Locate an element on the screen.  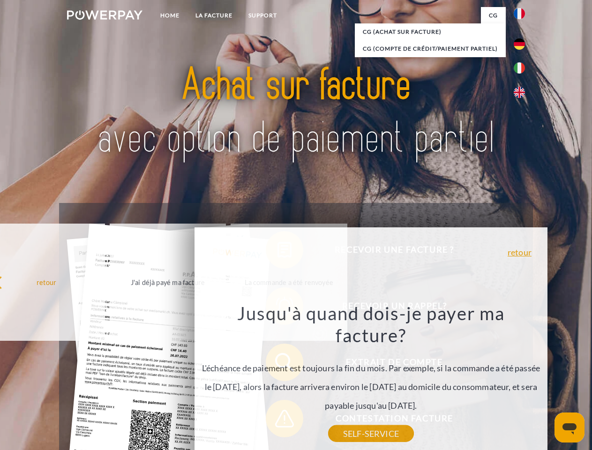
img: fr is located at coordinates (519, 14).